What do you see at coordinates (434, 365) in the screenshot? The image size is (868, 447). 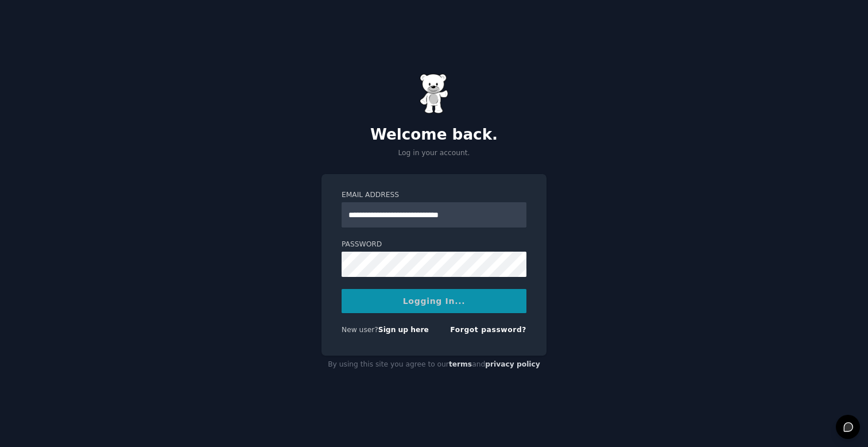 I see `div: By using this site you agree to our and` at bounding box center [434, 365].